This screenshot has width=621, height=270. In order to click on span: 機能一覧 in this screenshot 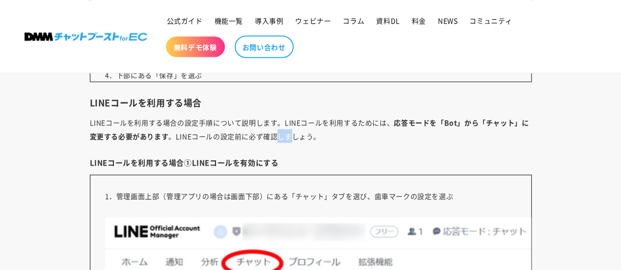, I will do `click(229, 20)`.